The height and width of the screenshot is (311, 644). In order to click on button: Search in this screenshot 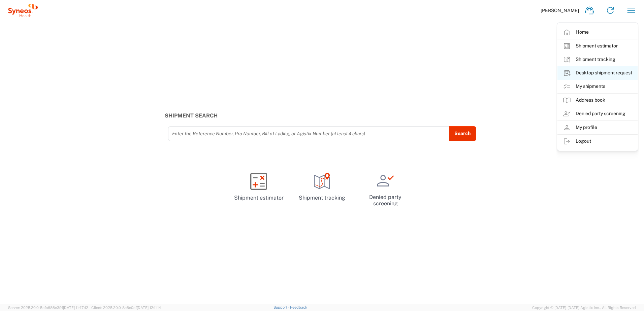, I will do `click(462, 134)`.